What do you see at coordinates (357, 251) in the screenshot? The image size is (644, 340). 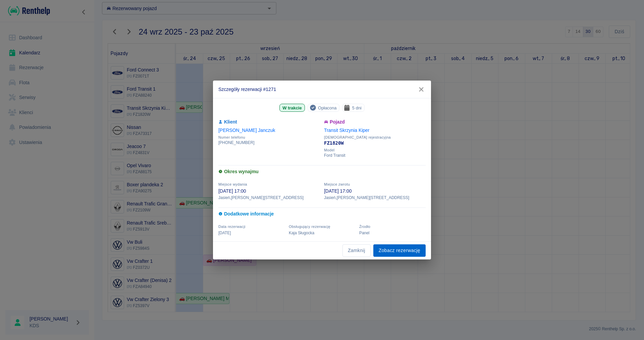 I see `button: Zamknij` at bounding box center [357, 251].